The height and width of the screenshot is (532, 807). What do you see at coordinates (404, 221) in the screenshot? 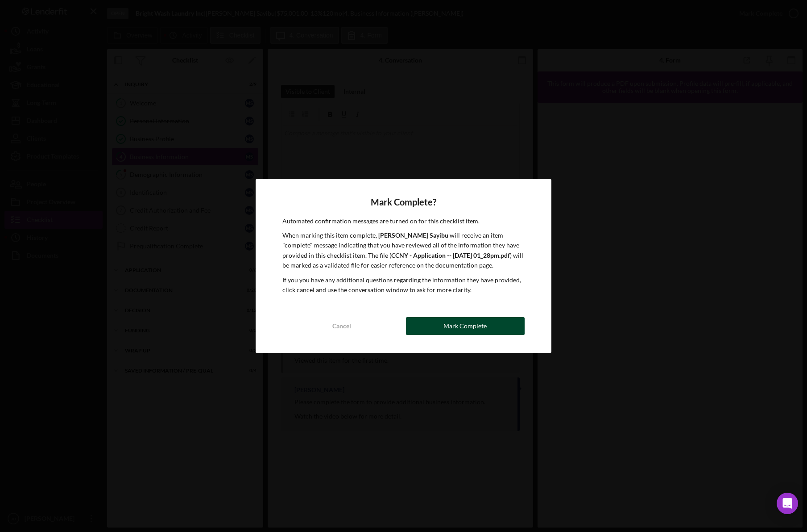
I see `p: Automated confirmation messages are turned on for this checklist item.` at bounding box center [404, 221].